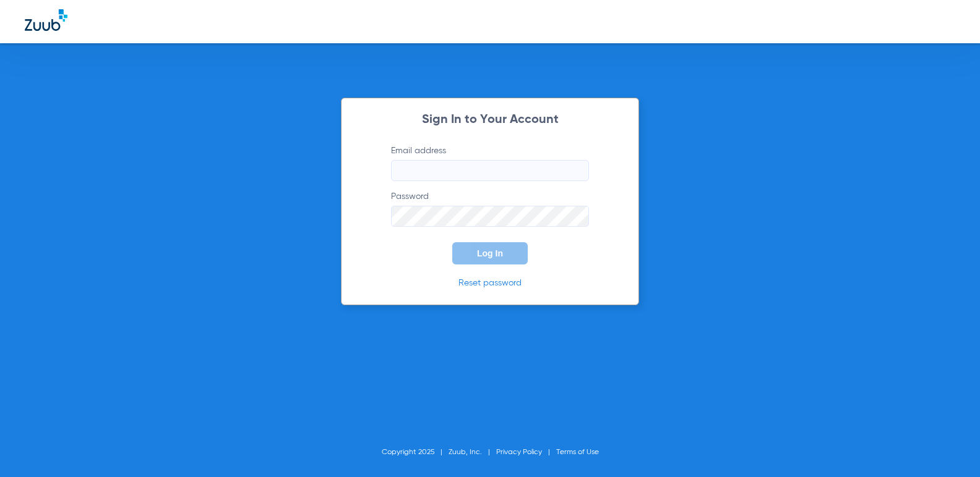 The height and width of the screenshot is (477, 980). Describe the element at coordinates (949, 448) in the screenshot. I see `div: Chat Widget` at that location.